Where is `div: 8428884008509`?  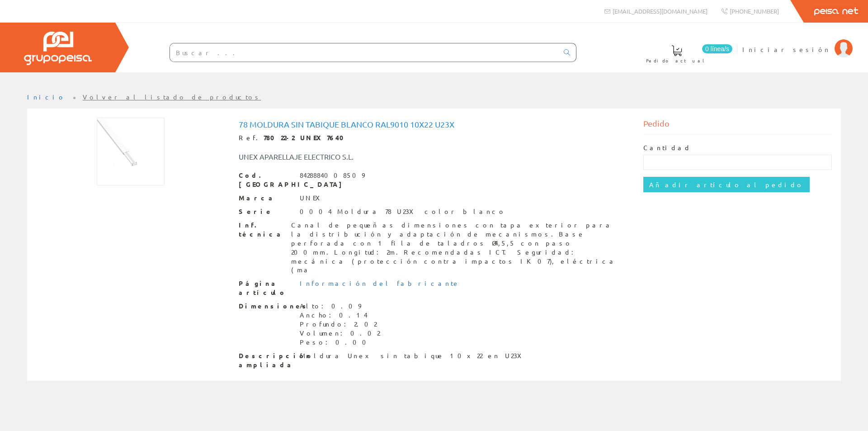
div: 8428884008509 is located at coordinates (332, 175).